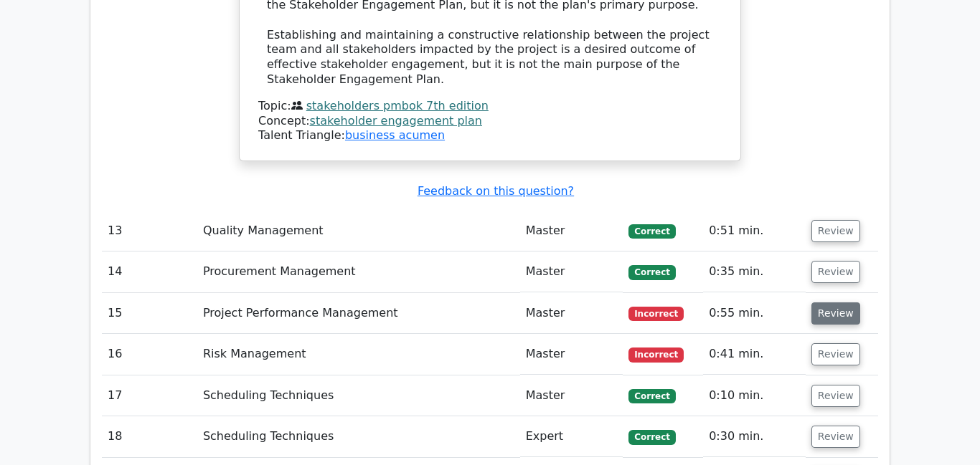  What do you see at coordinates (149, 396) in the screenshot?
I see `td: 17` at bounding box center [149, 396].